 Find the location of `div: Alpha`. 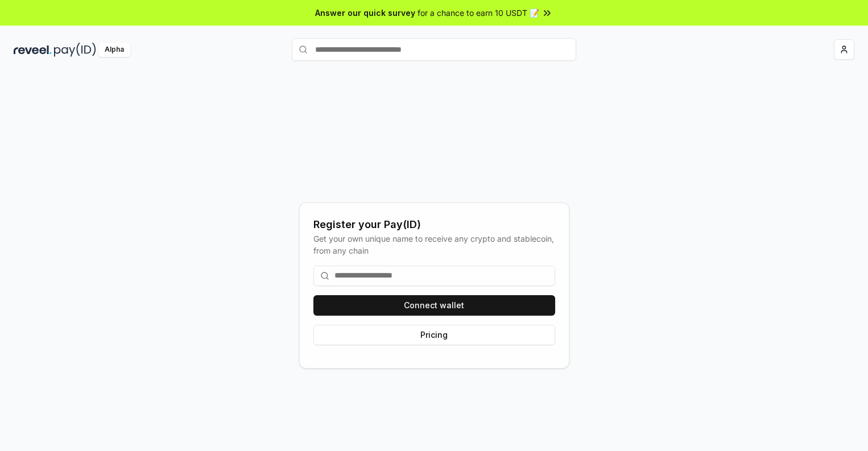

div: Alpha is located at coordinates (114, 49).